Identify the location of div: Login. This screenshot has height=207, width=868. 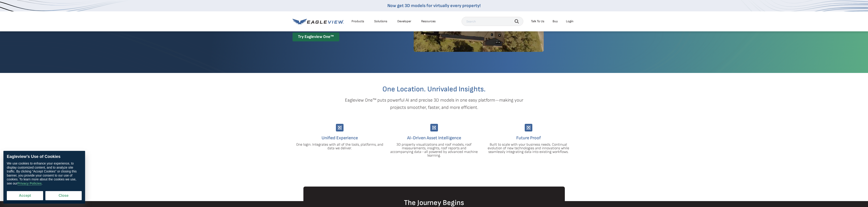
(569, 22).